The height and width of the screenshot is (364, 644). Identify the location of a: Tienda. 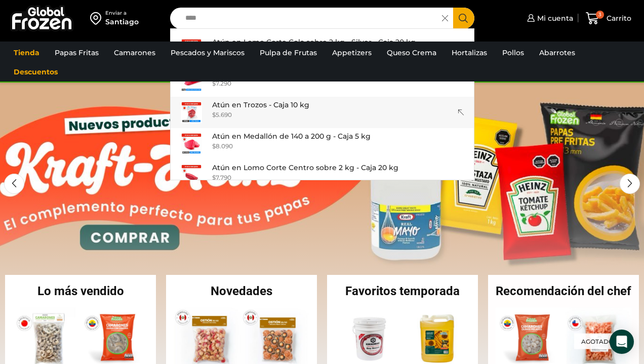
(26, 53).